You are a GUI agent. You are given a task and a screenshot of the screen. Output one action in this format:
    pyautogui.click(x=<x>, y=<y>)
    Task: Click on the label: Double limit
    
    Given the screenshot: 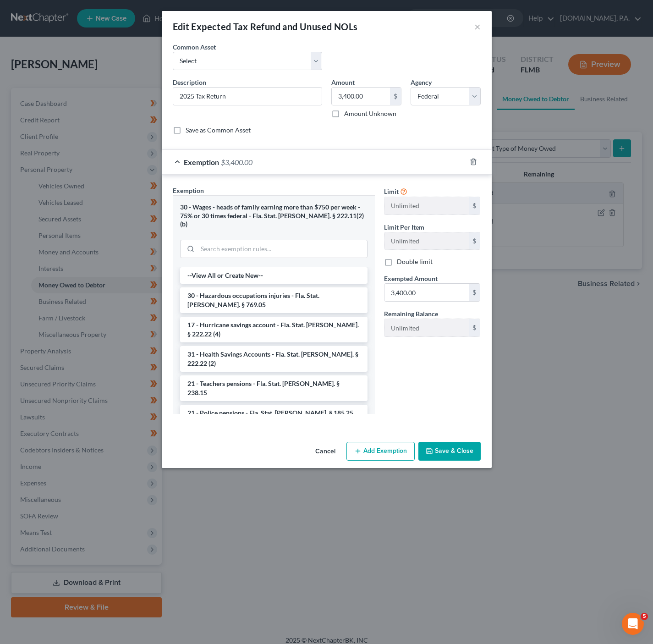 What is the action you would take?
    pyautogui.click(x=414, y=262)
    